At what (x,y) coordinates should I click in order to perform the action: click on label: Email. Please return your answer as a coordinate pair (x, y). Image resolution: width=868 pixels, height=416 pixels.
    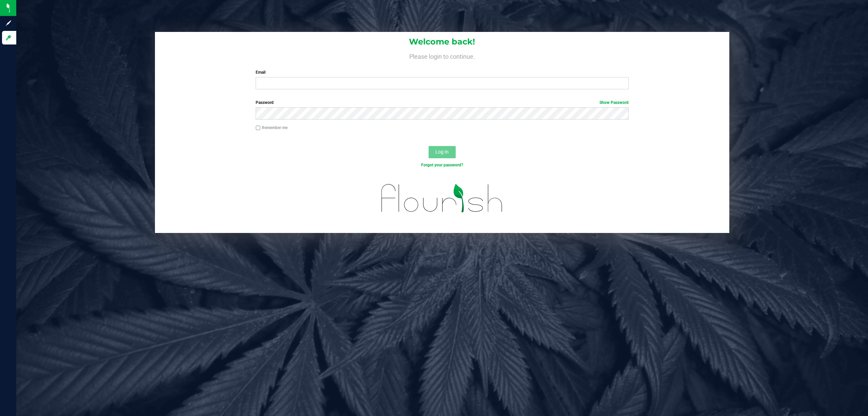
    Looking at the image, I should click on (442, 72).